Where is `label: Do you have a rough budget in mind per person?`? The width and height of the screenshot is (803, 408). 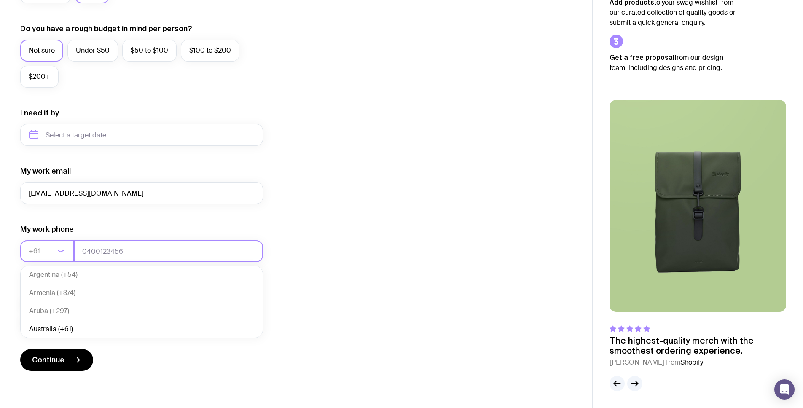 label: Do you have a rough budget in mind per person? is located at coordinates (106, 29).